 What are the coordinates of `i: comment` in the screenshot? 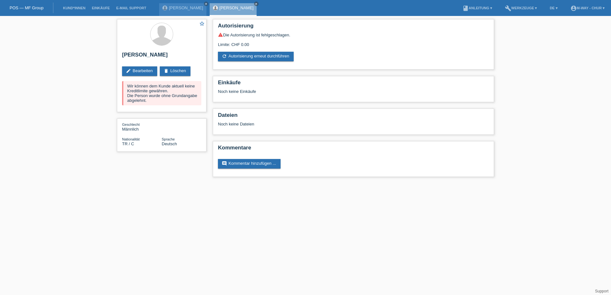 It's located at (224, 164).